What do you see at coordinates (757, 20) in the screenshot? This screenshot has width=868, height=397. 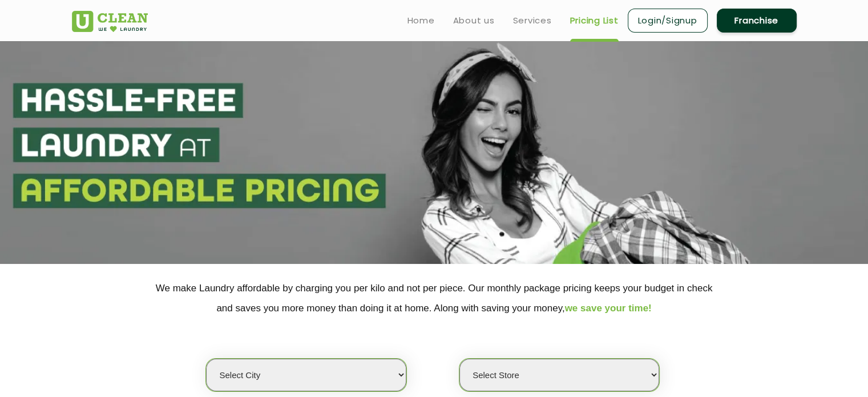 I see `a: Franchise` at bounding box center [757, 20].